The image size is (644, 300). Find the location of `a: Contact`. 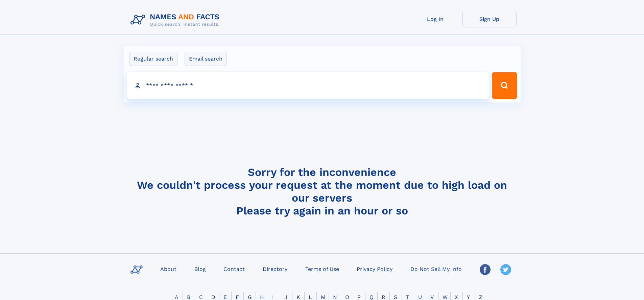

a: Contact is located at coordinates (234, 269).